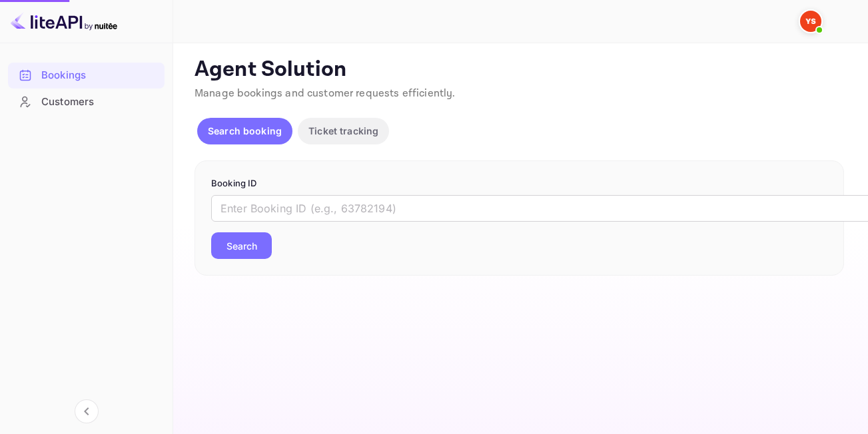 Image resolution: width=868 pixels, height=434 pixels. Describe the element at coordinates (86, 101) in the screenshot. I see `a: Customers` at that location.